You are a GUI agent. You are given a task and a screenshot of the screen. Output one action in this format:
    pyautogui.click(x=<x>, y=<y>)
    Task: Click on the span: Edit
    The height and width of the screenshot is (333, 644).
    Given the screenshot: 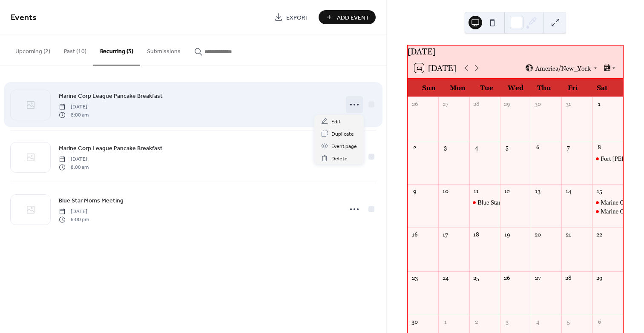 What is the action you would take?
    pyautogui.click(x=336, y=121)
    